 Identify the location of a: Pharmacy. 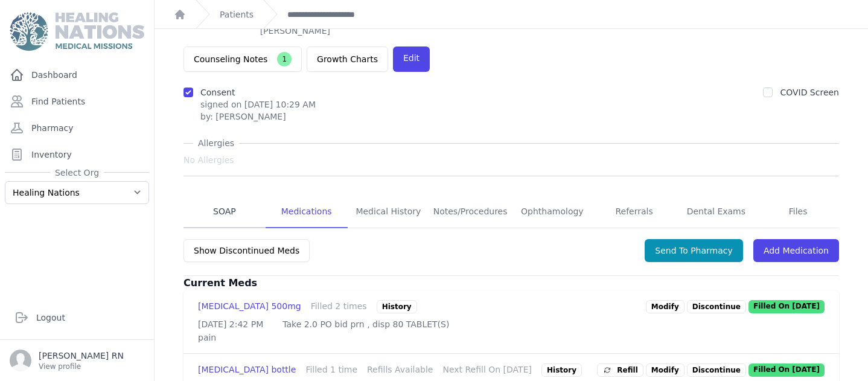
(77, 128).